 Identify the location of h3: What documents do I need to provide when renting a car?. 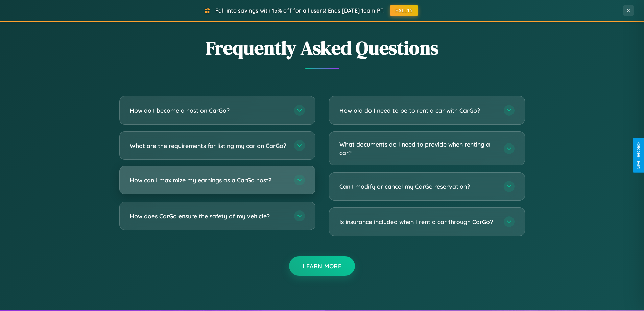
(418, 148).